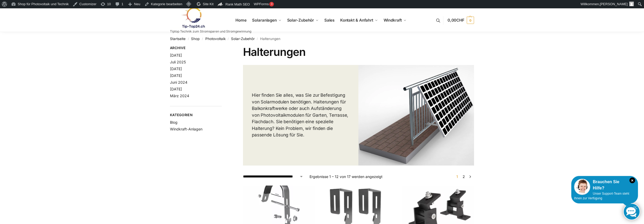 The width and height of the screenshot is (644, 224). I want to click on span: Seite 1, so click(458, 176).